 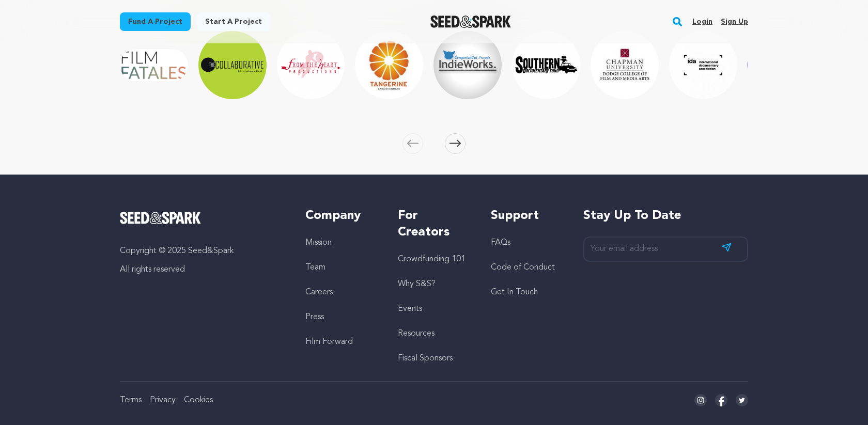 What do you see at coordinates (329, 342) in the screenshot?
I see `a: Film Forward` at bounding box center [329, 342].